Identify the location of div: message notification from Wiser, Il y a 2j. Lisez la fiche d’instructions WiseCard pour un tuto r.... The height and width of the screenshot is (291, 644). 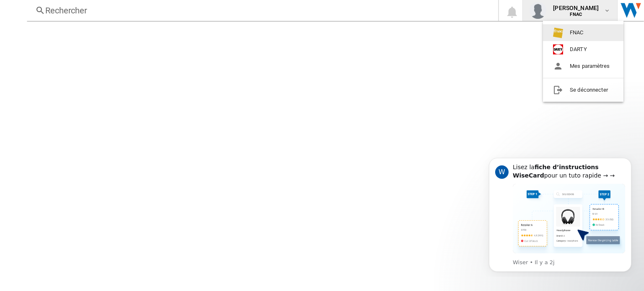
(84, 64).